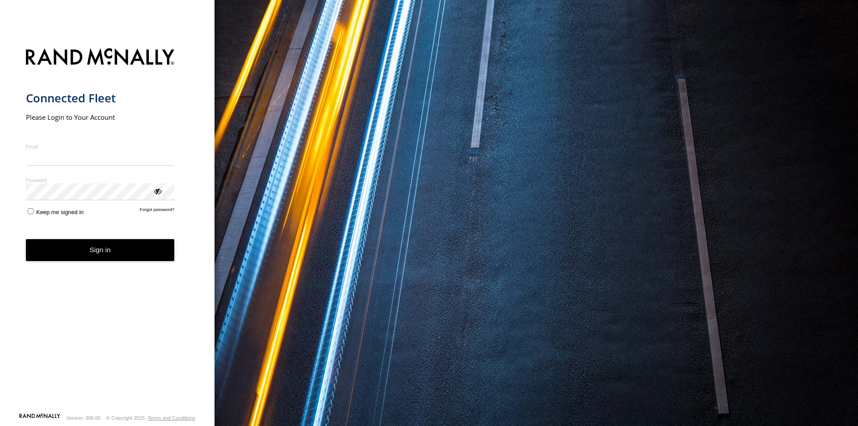 This screenshot has height=426, width=858. What do you see at coordinates (157, 191) in the screenshot?
I see `div: ViewPassword` at bounding box center [157, 191].